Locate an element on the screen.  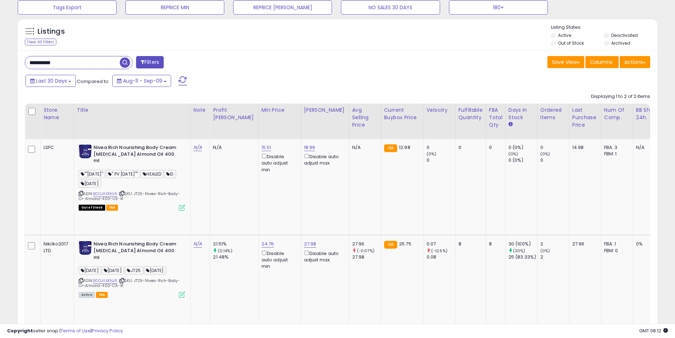
button: NO SALES 30 DAYS is located at coordinates (390, 7).